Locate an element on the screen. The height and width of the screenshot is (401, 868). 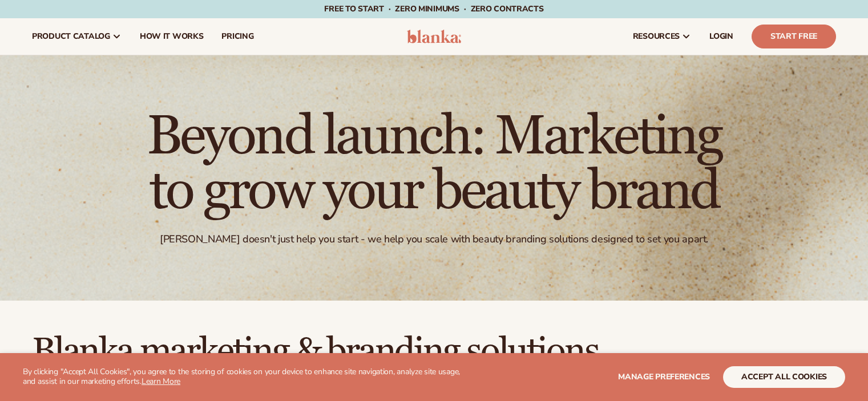
p: By clicking "Accept All Cookies", you agree to the storing of cookies on your device to enhance s... is located at coordinates (248, 377).